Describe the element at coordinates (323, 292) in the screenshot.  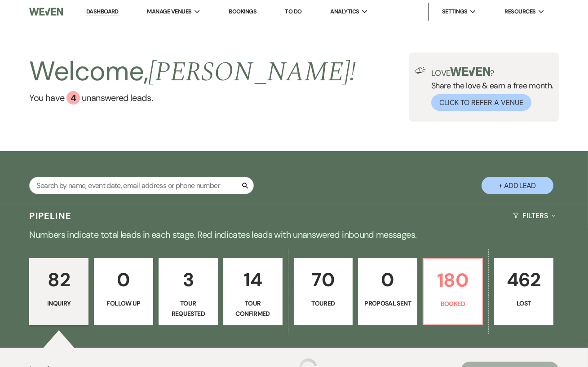
I see `a: 70Toured` at that location.